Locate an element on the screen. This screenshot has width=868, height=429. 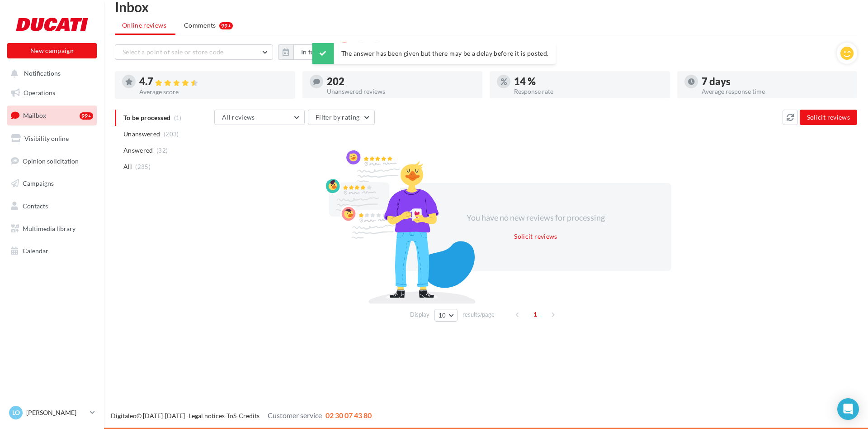
a: Credits is located at coordinates (250, 415).